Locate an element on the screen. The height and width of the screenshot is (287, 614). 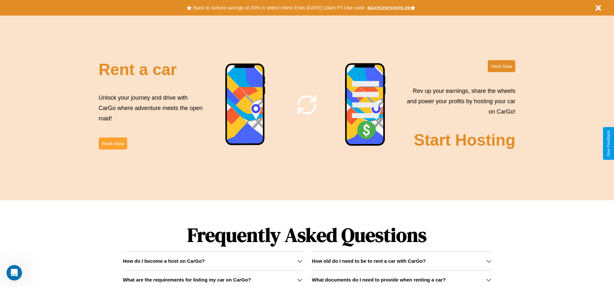
p: Unlock your journey and drive with CarGo where adventure meets the open road! is located at coordinates (152, 108).